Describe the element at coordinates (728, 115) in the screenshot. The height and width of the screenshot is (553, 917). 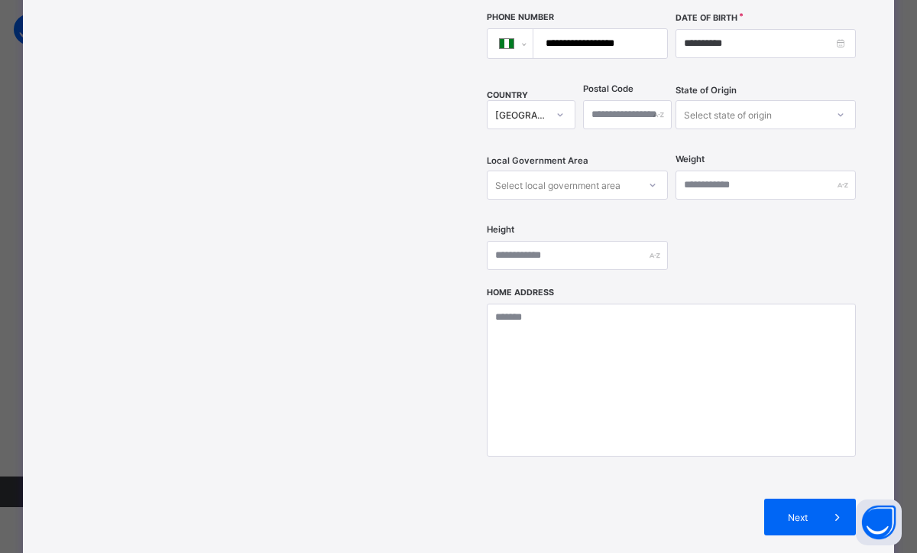
I see `div: Select state of origin` at that location.